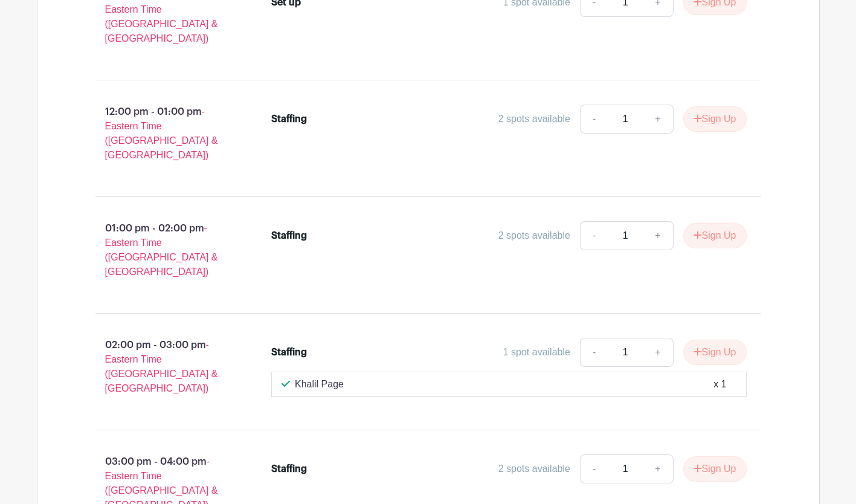  What do you see at coordinates (720, 384) in the screenshot?
I see `div: x 1` at bounding box center [720, 384].